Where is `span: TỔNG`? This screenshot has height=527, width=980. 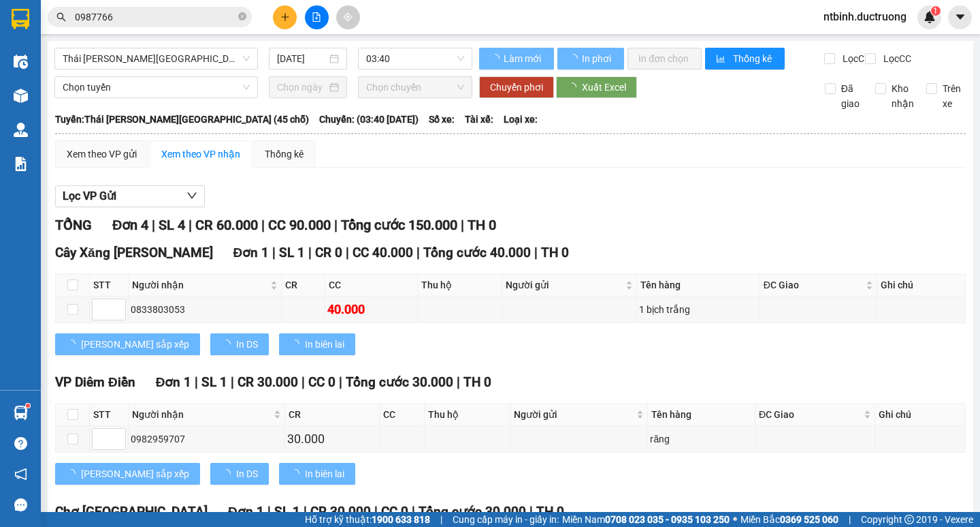 span: TỔNG is located at coordinates (73, 225).